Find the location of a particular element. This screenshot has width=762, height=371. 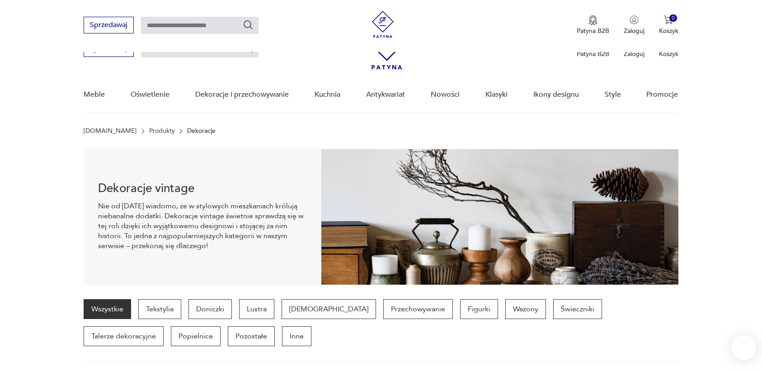

a: Ikony designu is located at coordinates (556, 94).